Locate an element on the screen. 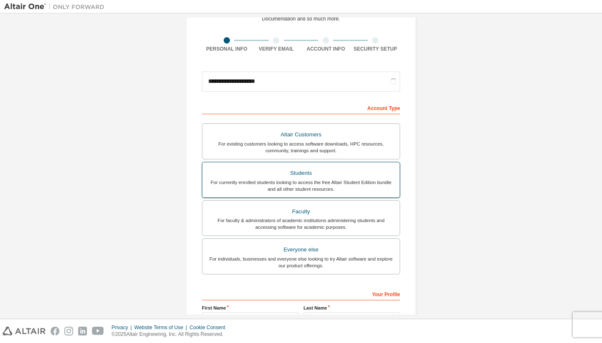  div: For faculty & administrators of academic institutions administering students and accessing softwa... is located at coordinates (301, 224).